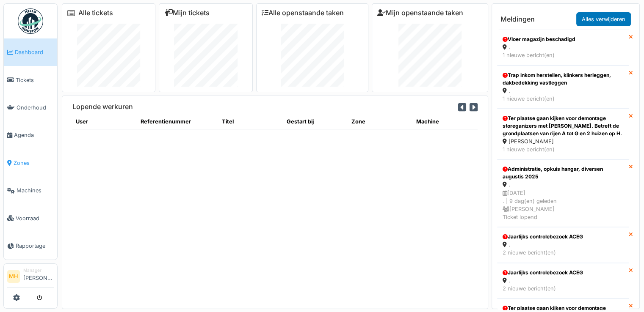  I want to click on a: Rapportage, so click(30, 246).